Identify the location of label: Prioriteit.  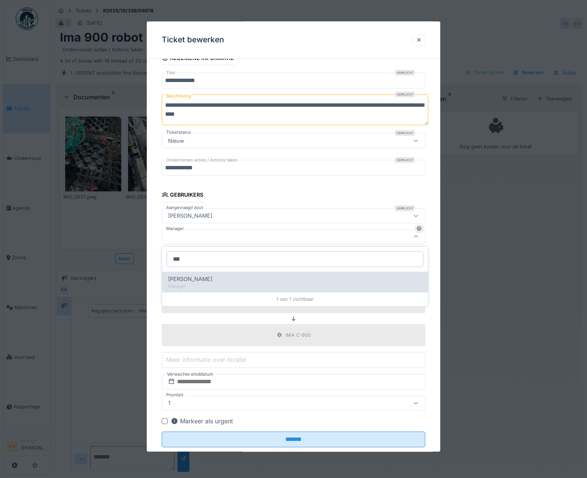
(175, 395).